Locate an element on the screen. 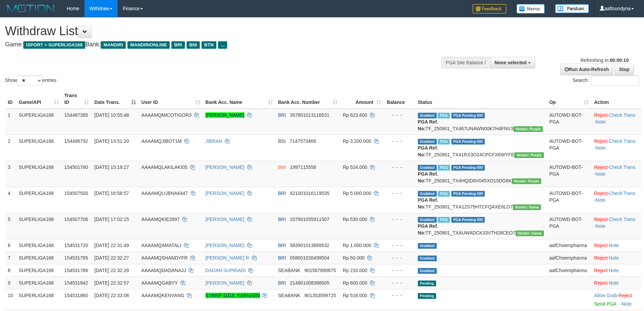 The width and height of the screenshot is (644, 311). span: BSI is located at coordinates (282, 141).